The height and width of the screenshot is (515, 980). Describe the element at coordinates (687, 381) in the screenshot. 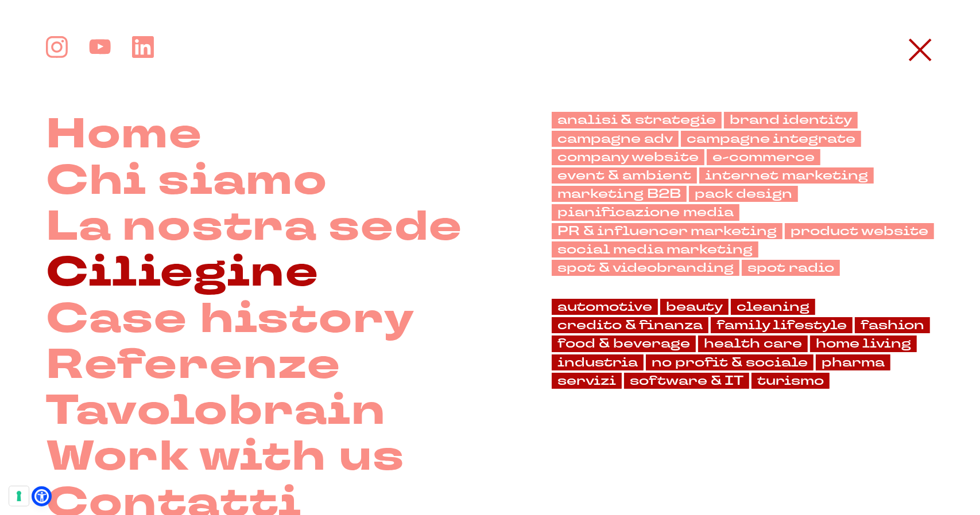

I see `a: software & IT` at that location.